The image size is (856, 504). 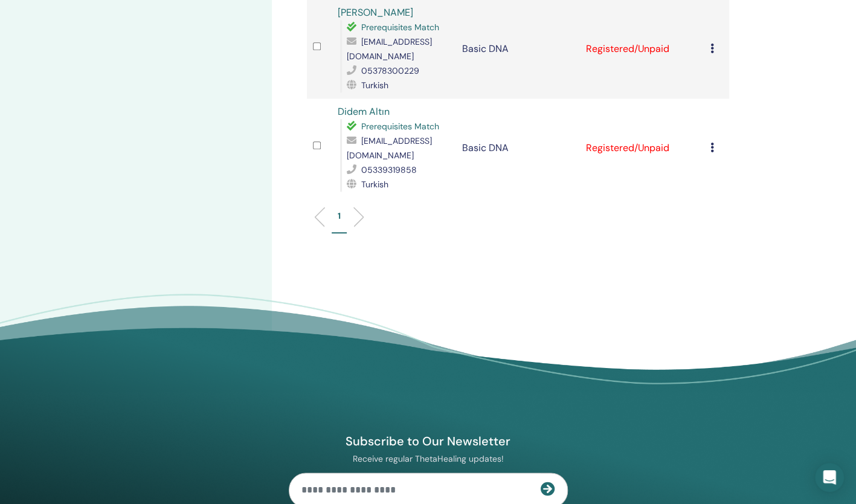 What do you see at coordinates (517, 148) in the screenshot?
I see `td: Basic DNA` at bounding box center [517, 148].